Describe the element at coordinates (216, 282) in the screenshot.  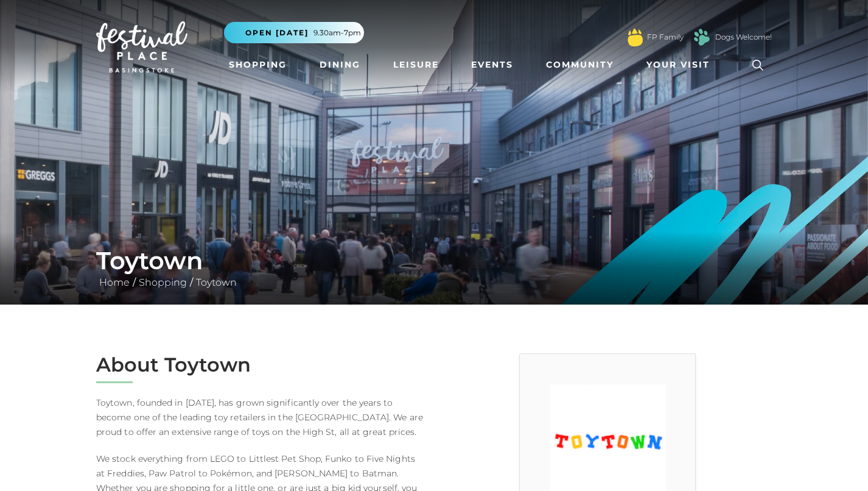
I see `a: Toytown` at that location.